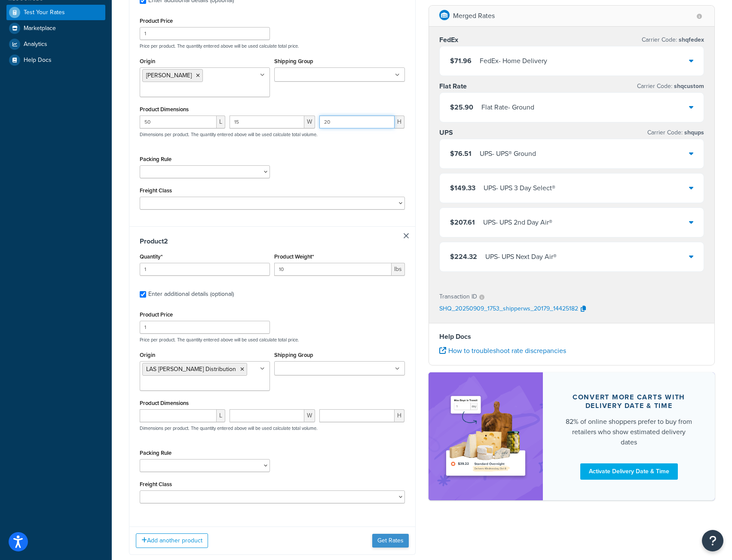 The width and height of the screenshot is (732, 560). Describe the element at coordinates (38, 60) in the screenshot. I see `span: Help Docs` at that location.